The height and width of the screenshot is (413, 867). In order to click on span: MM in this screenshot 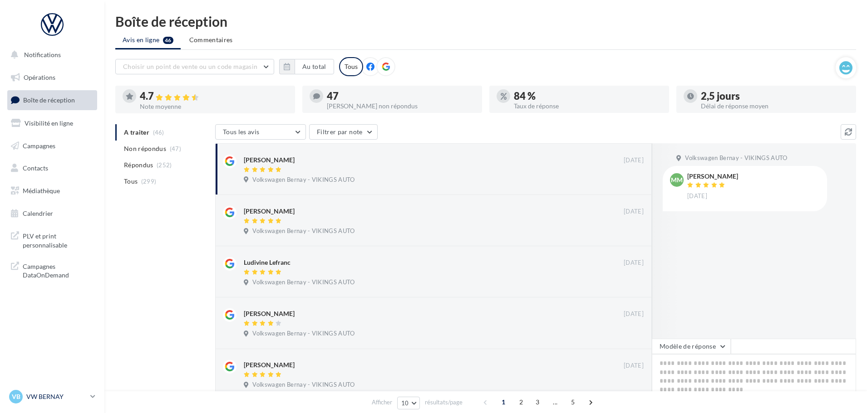, I will do `click(677, 180)`.